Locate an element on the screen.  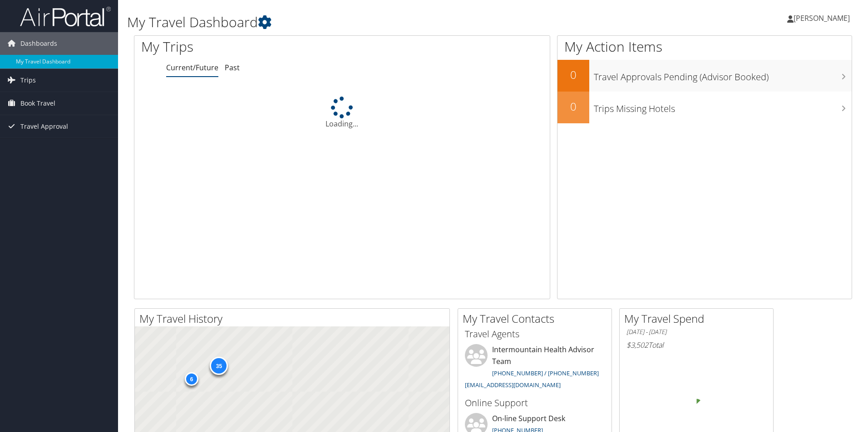
a: 0Trips Missing Hotels is located at coordinates (705, 107).